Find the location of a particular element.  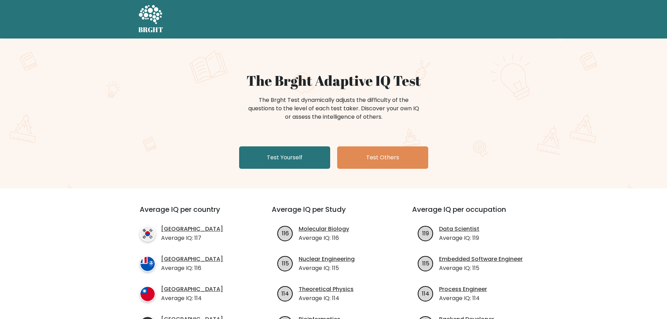

a: Data Scientist is located at coordinates (459, 229).